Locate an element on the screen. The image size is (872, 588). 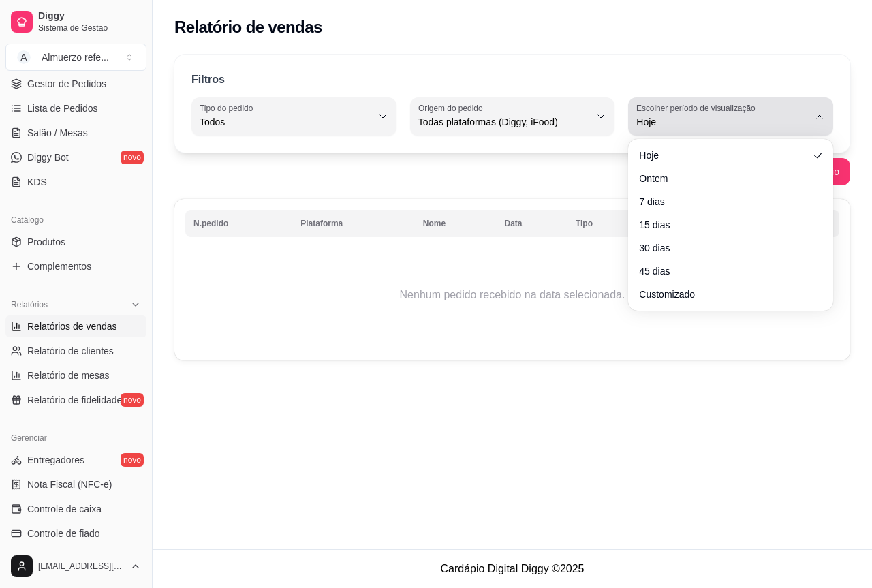
span: 45 dias is located at coordinates (724, 272).